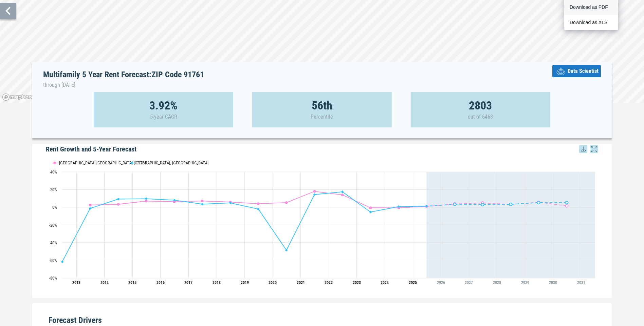 This screenshot has width=644, height=326. What do you see at coordinates (161, 283) in the screenshot?
I see `tspan: 2016` at bounding box center [161, 283].